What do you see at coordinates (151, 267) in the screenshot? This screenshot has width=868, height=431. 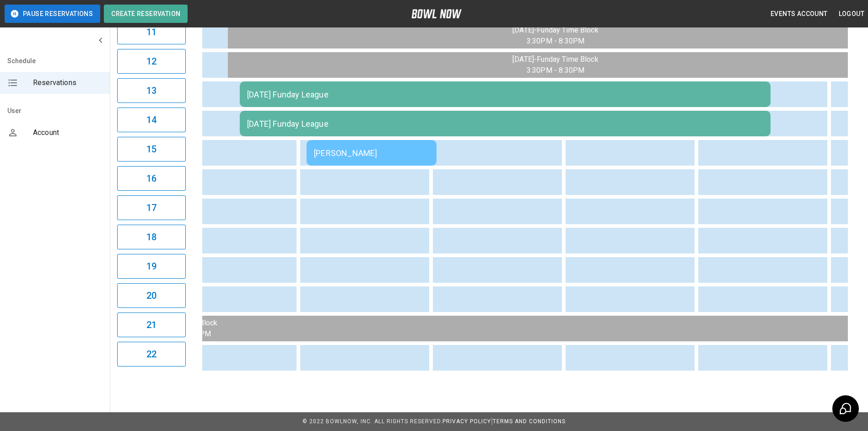 I see `button: 19` at bounding box center [151, 267].